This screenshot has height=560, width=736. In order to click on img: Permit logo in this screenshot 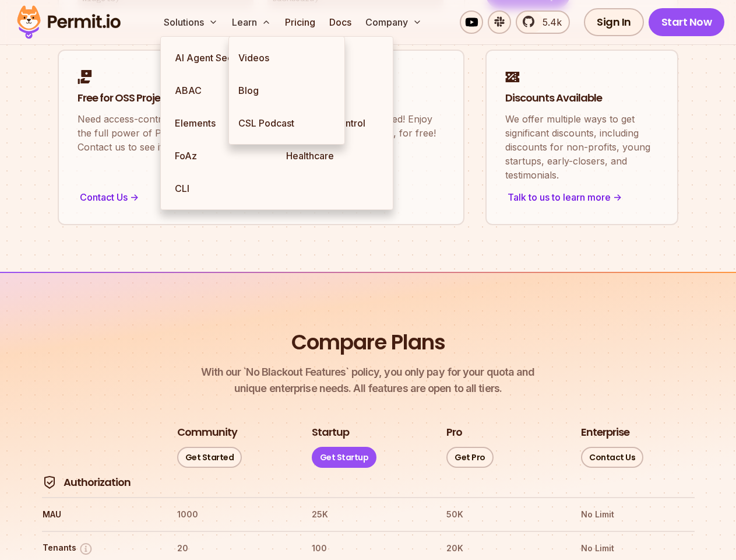, I will do `click(69, 22)`.